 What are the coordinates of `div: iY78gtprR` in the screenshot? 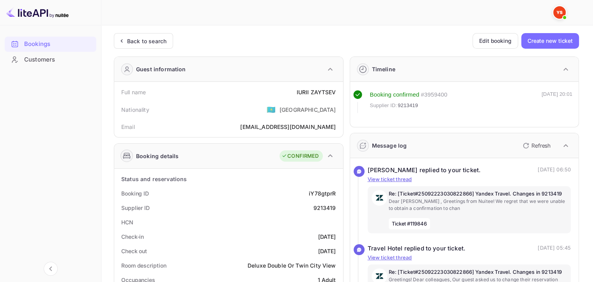 It's located at (322, 193).